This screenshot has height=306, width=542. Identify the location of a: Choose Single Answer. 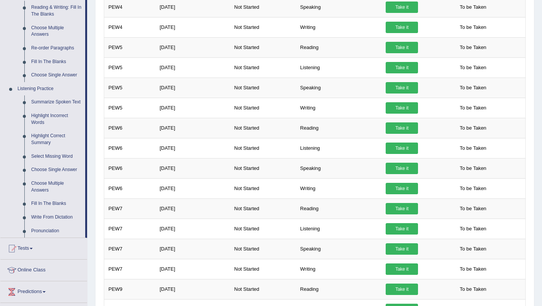
(56, 75).